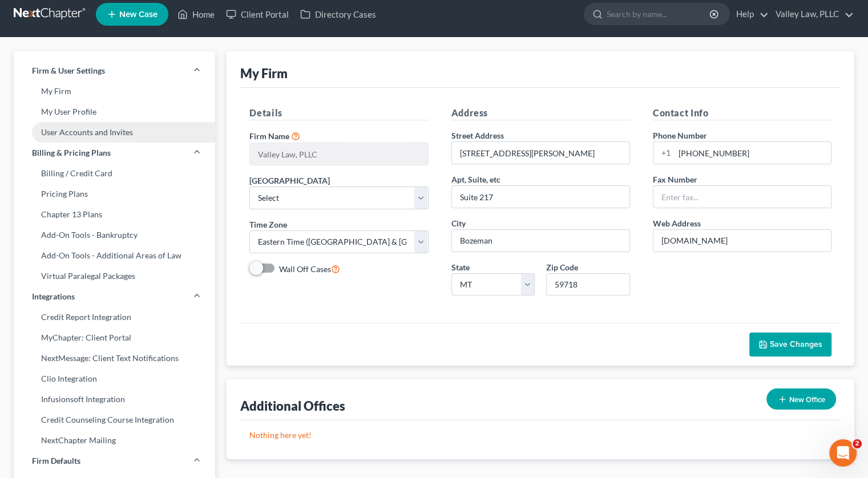  What do you see at coordinates (293, 406) in the screenshot?
I see `div: Additional Offices` at bounding box center [293, 406].